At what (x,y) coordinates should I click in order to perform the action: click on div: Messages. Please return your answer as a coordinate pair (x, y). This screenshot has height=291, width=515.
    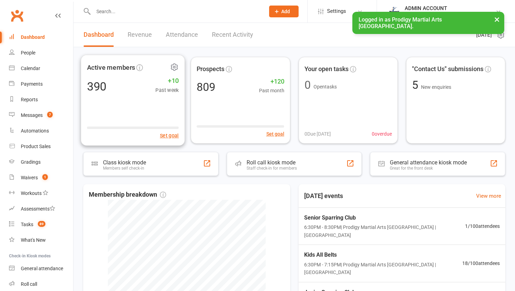
    Looking at the image, I should click on (32, 115).